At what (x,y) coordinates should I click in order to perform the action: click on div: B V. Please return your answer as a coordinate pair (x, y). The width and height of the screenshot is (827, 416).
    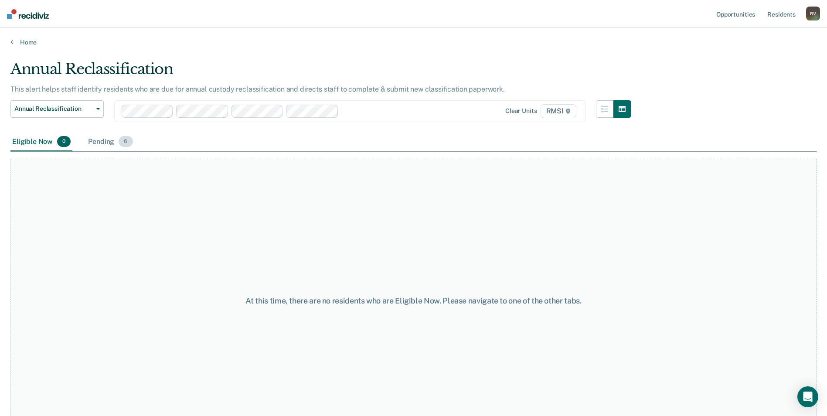
    Looking at the image, I should click on (813, 14).